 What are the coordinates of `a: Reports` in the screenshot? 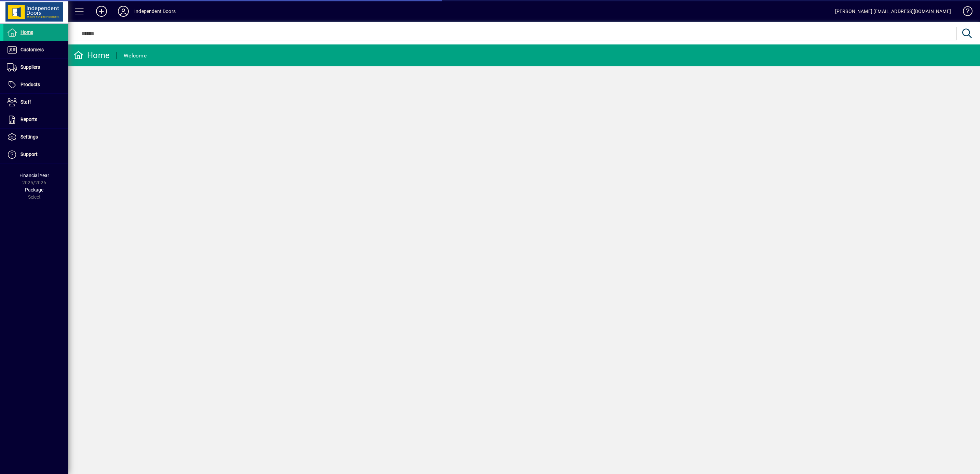 It's located at (36, 120).